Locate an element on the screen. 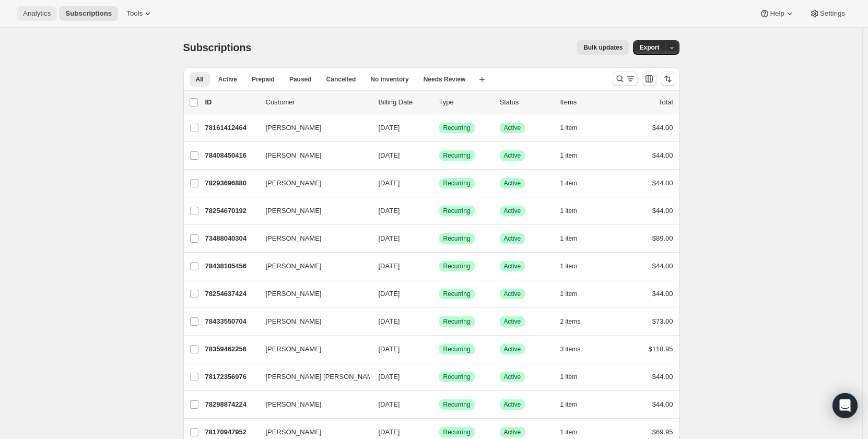 This screenshot has width=868, height=439. span: Help is located at coordinates (777, 14).